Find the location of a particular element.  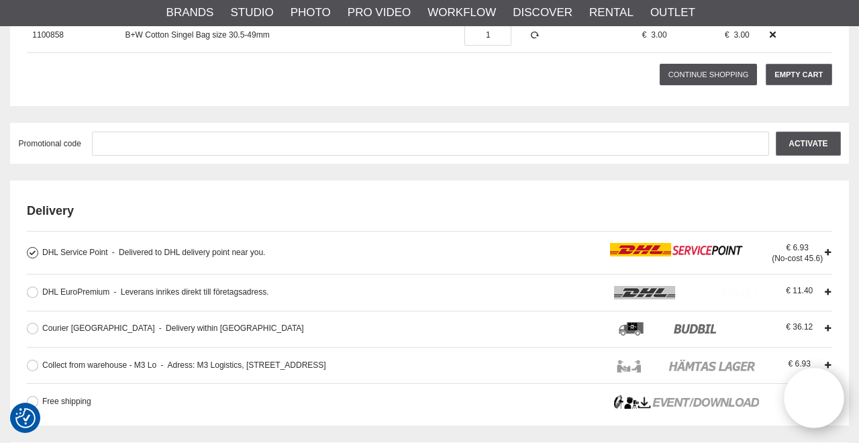

img: icon_lager_logo.png is located at coordinates (687, 366).